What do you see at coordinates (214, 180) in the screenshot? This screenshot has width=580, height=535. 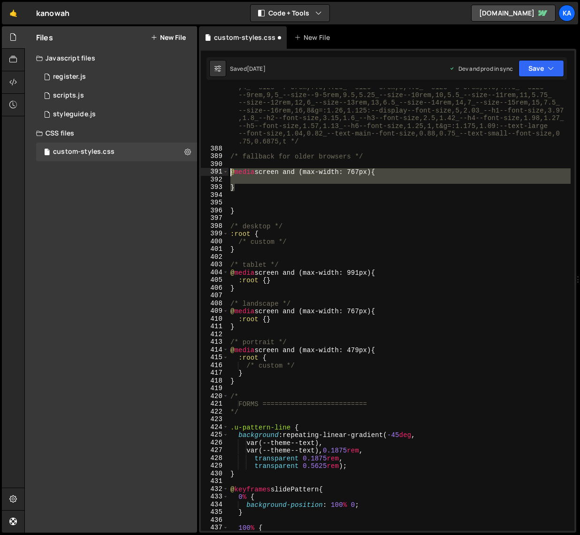 I see `div: 392` at bounding box center [214, 180].